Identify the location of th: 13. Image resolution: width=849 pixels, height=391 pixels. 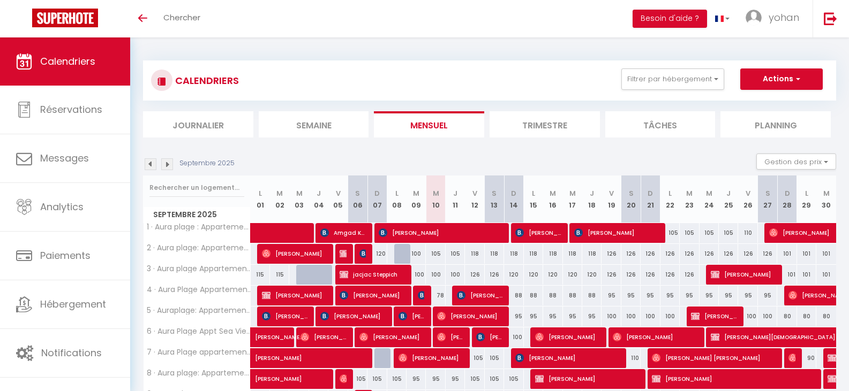
(494, 199).